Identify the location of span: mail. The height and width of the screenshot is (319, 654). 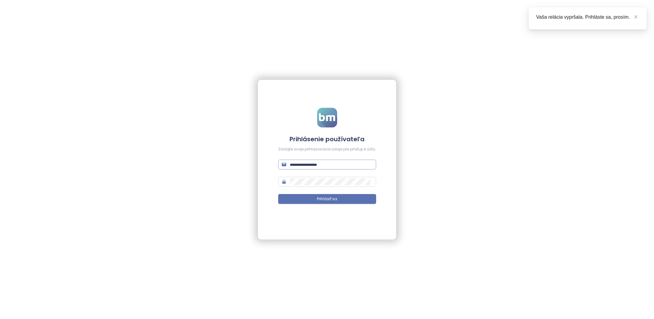
(284, 165).